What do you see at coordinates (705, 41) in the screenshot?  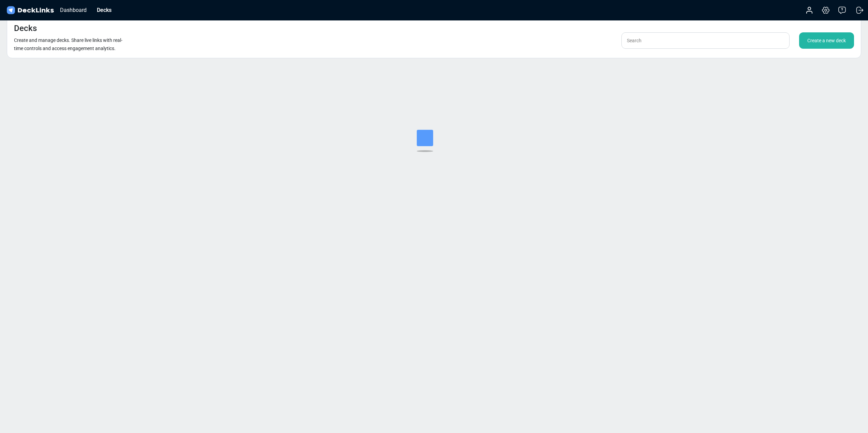 I see `input: Search` at bounding box center [705, 41].